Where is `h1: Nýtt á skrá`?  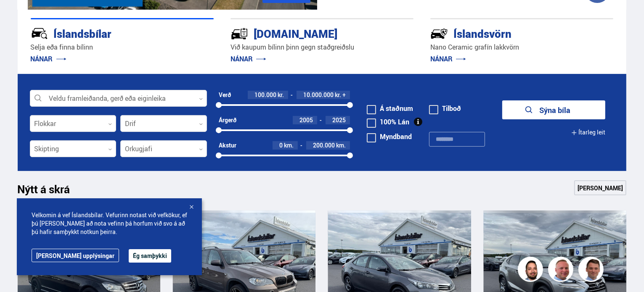
h1: Nýtt á skrá is located at coordinates (51, 192).